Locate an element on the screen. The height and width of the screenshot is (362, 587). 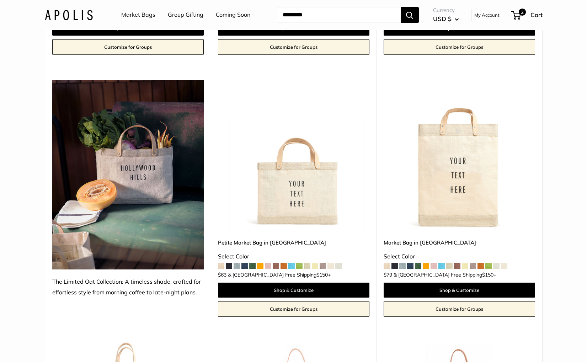
button: USD $ is located at coordinates (446, 19).